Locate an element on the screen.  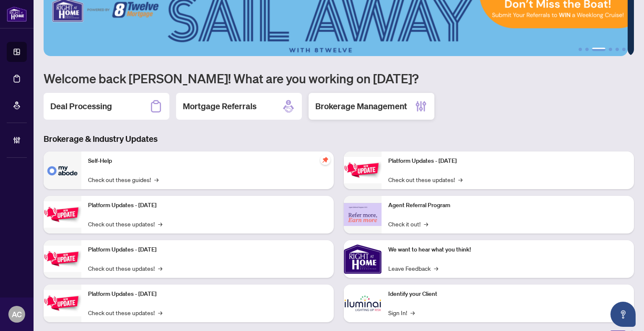
span: AC is located at coordinates (17, 315).